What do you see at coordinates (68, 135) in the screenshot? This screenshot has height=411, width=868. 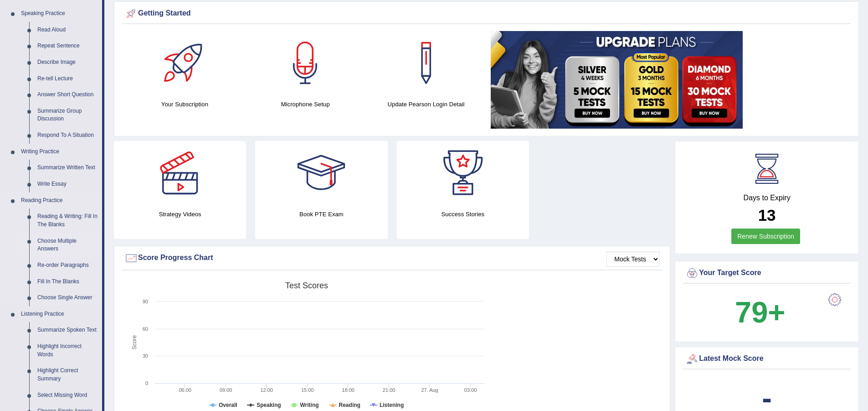 I see `a: Respond To A Situation` at bounding box center [68, 135].